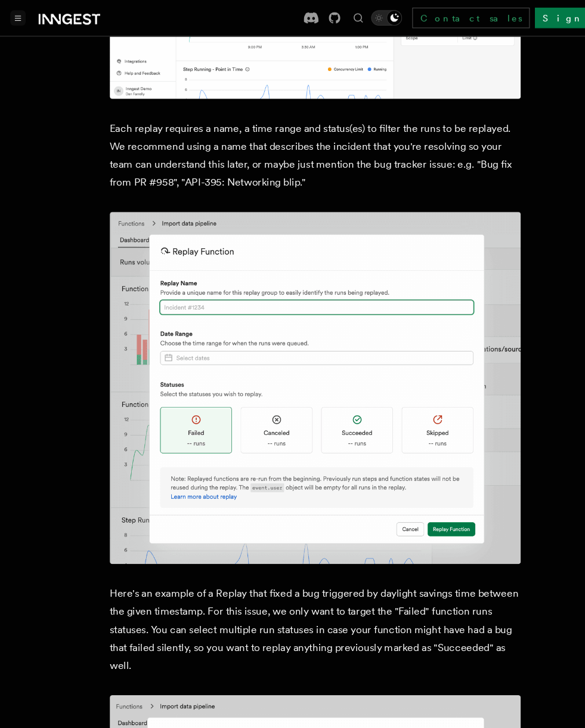 The image size is (585, 728). Describe the element at coordinates (332, 17) in the screenshot. I see `button: Find something...` at that location.